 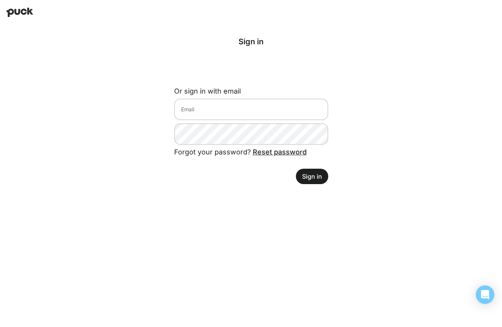 What do you see at coordinates (485, 295) in the screenshot?
I see `div: Open Intercom Messenger` at bounding box center [485, 295].